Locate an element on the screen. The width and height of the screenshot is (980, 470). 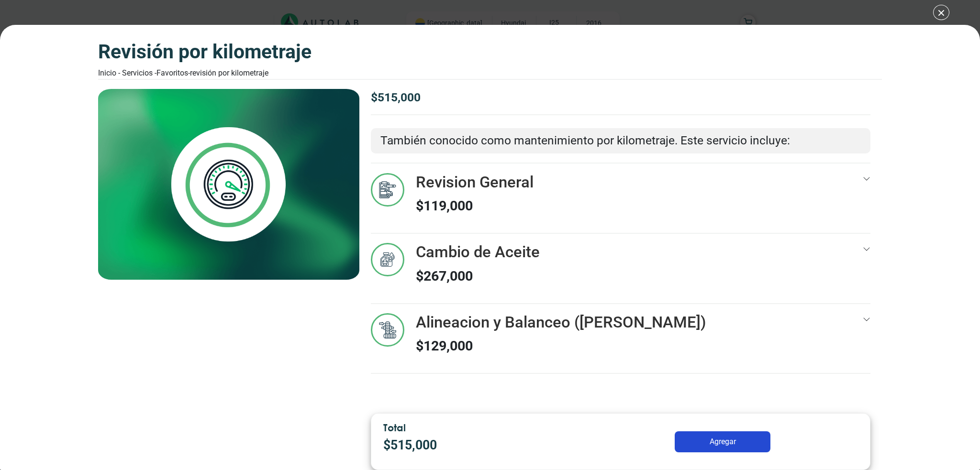
img: revision_general-v3.svg is located at coordinates (388, 190).